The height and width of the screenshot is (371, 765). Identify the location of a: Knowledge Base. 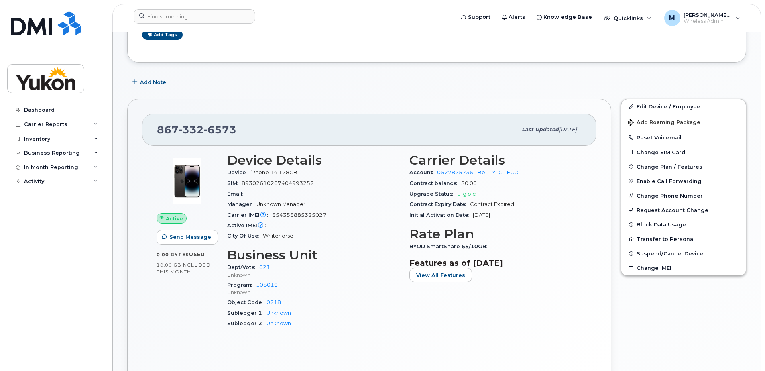
(564, 17).